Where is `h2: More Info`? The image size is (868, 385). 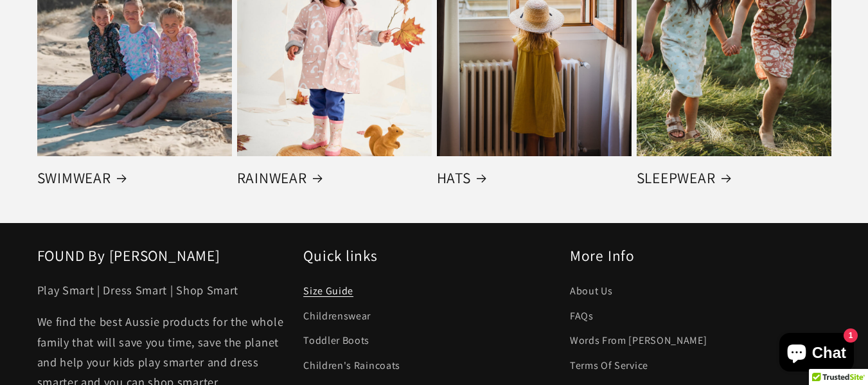 h2: More Info is located at coordinates (700, 256).